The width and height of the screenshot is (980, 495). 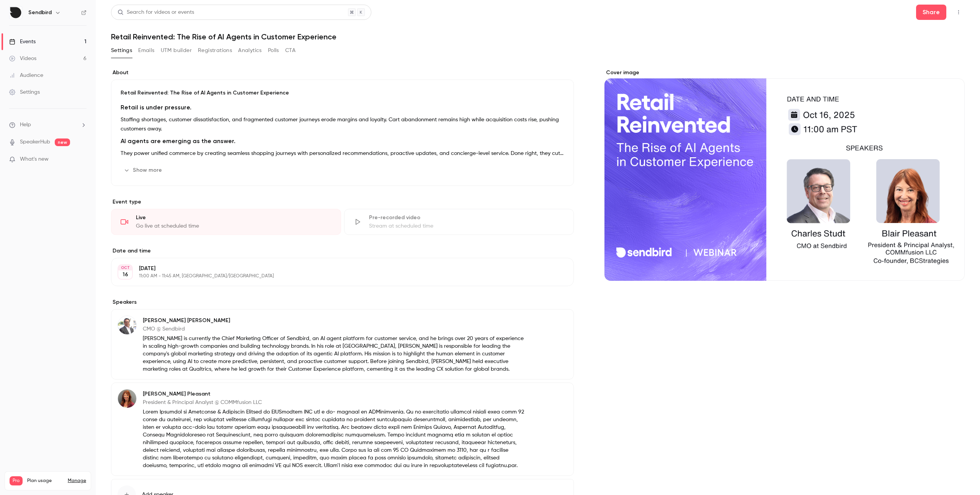 What do you see at coordinates (63, 142) in the screenshot?
I see `span: new` at bounding box center [63, 142].